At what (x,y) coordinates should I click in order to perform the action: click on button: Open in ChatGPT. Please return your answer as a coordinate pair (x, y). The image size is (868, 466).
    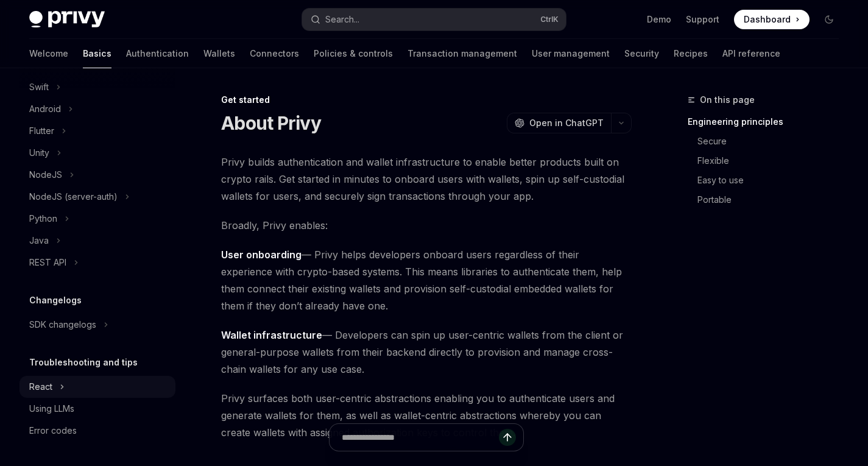
    Looking at the image, I should click on (559, 123).